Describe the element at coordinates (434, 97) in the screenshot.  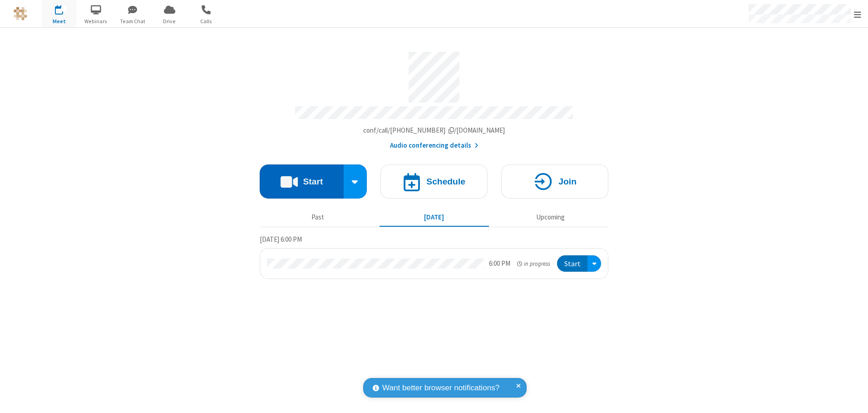
I see `section: Account details` at that location.